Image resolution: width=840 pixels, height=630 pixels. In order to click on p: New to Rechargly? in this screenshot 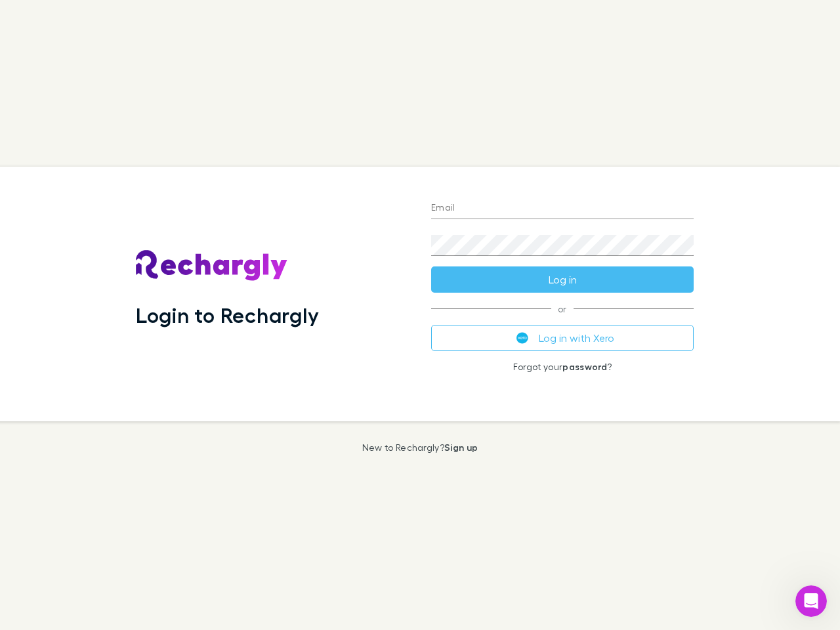, I will do `click(420, 448)`.